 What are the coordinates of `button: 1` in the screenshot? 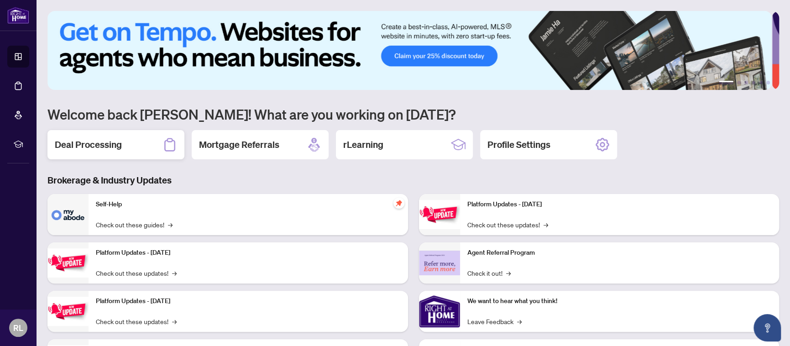 It's located at (726, 83).